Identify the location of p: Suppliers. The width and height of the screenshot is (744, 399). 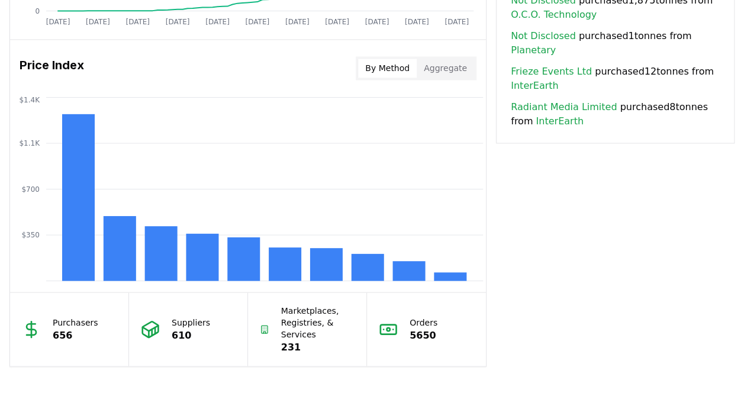
(191, 322).